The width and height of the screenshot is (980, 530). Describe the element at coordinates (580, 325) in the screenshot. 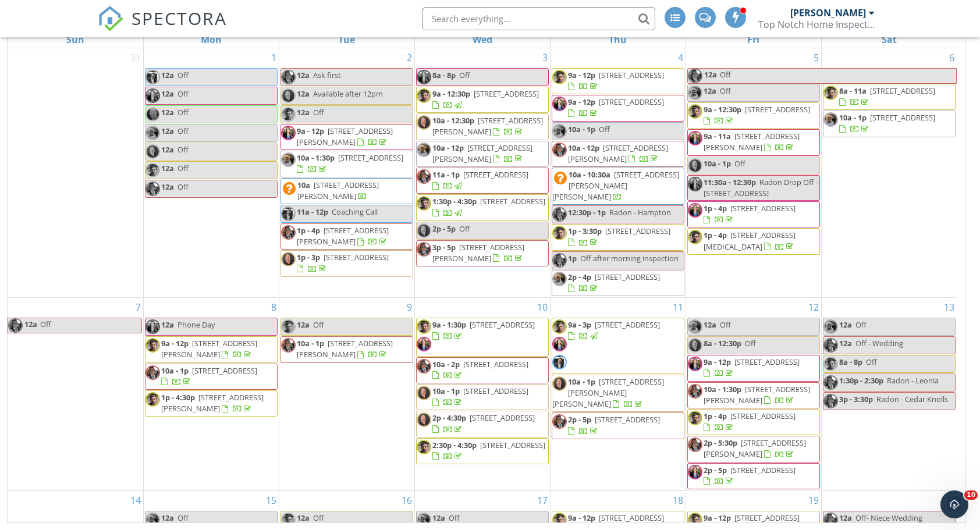

I see `span: 9a - 3p` at that location.